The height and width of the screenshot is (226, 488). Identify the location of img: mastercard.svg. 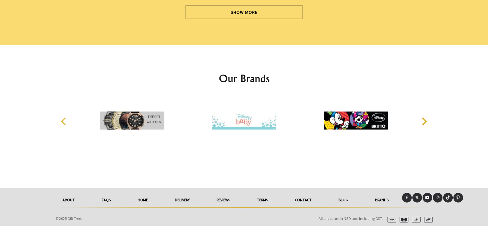
(403, 219).